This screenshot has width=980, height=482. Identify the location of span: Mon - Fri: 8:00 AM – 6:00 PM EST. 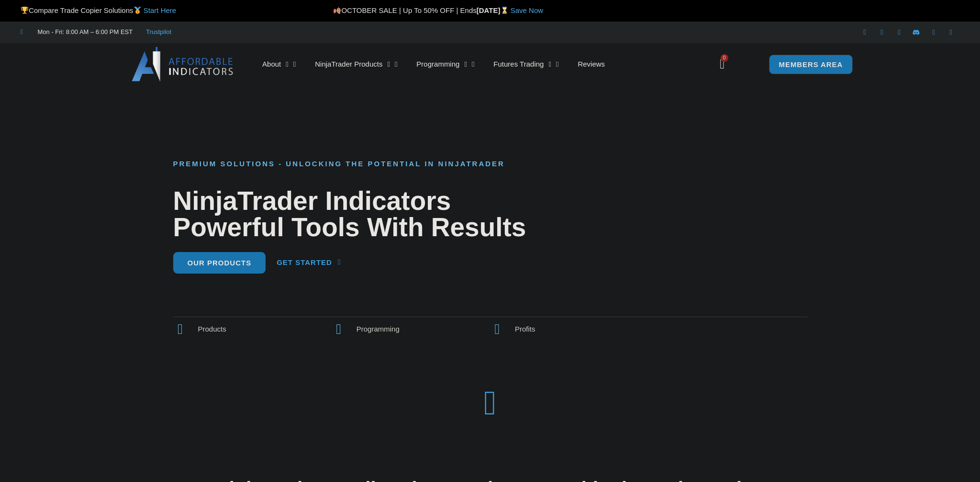
(84, 32).